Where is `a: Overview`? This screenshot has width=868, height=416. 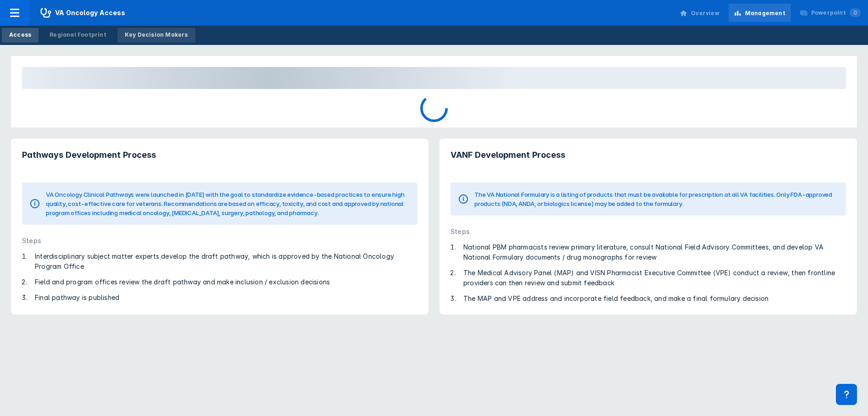
a: Overview is located at coordinates (700, 13).